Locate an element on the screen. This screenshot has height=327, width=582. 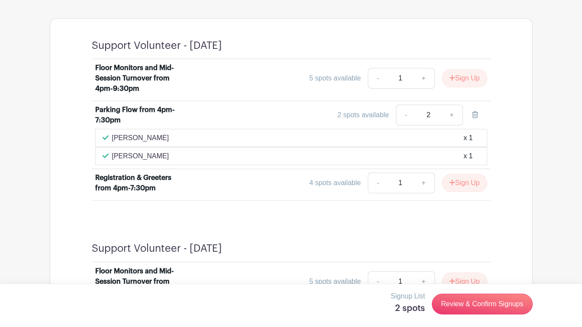
div: Registration & Greeters from 4pm-7:30pm is located at coordinates (139, 183).